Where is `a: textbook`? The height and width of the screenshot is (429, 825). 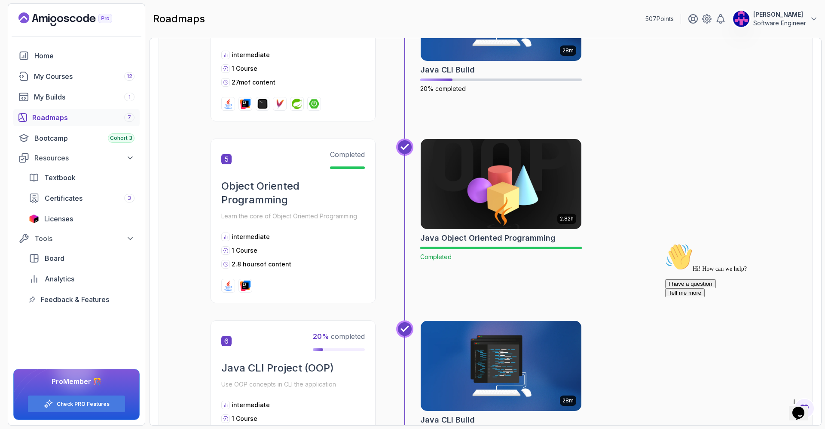
a: textbook is located at coordinates (82, 178).